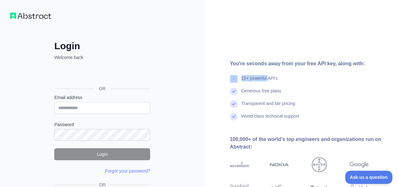 Image resolution: width=399 pixels, height=187 pixels. Describe the element at coordinates (261, 94) in the screenshot. I see `div: Generous free plans` at that location.